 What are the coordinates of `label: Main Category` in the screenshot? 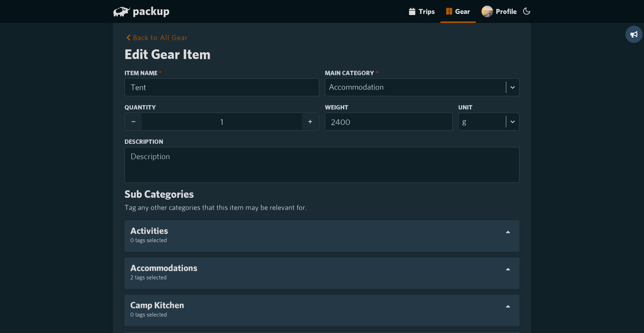 It's located at (422, 73).